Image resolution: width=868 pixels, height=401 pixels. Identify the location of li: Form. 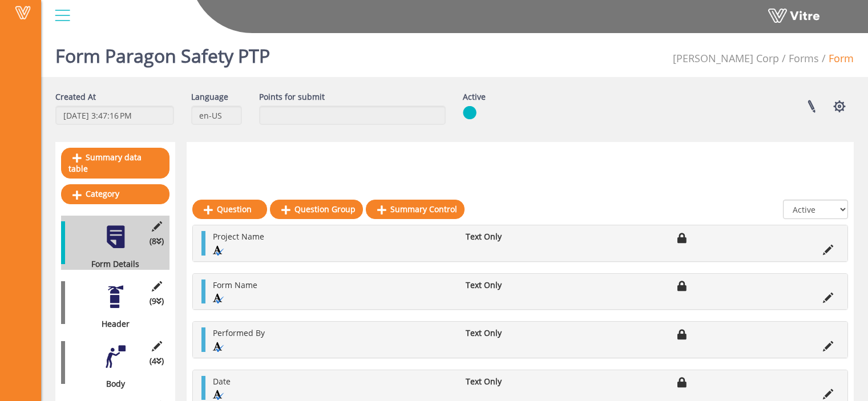
(836, 59).